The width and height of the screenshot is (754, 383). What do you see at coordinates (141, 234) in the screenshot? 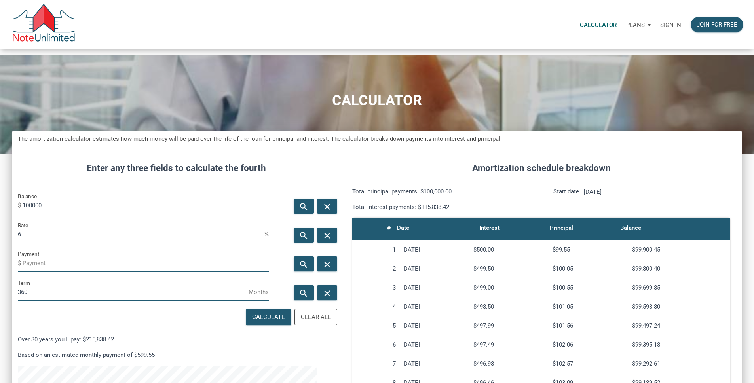
I see `input: Rate` at bounding box center [141, 234].